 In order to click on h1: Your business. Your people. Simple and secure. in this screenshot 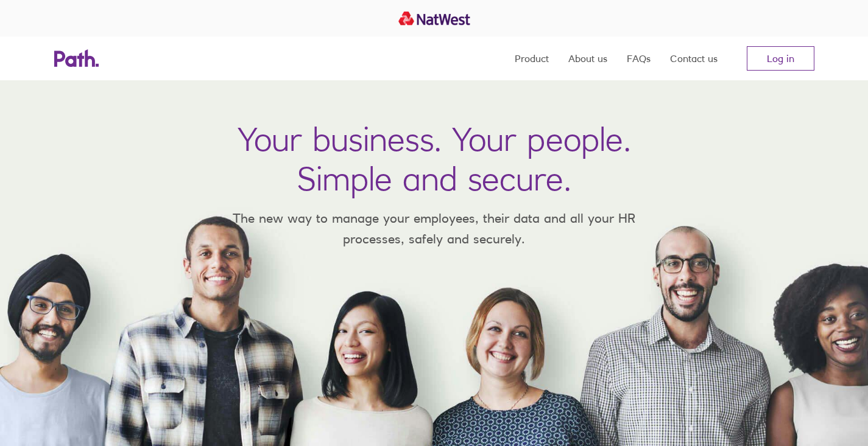, I will do `click(434, 159)`.